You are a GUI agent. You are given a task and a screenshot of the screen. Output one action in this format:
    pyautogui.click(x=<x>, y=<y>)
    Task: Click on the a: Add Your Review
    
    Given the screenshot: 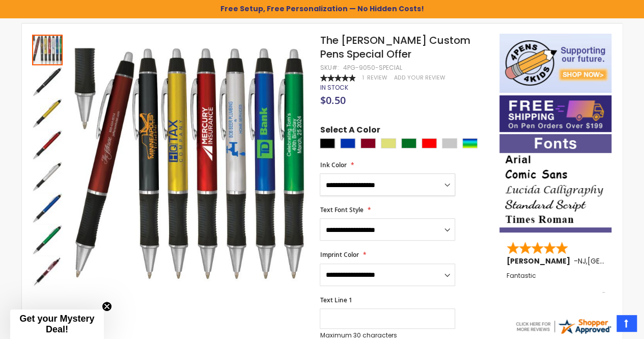 What is the action you would take?
    pyautogui.click(x=419, y=78)
    